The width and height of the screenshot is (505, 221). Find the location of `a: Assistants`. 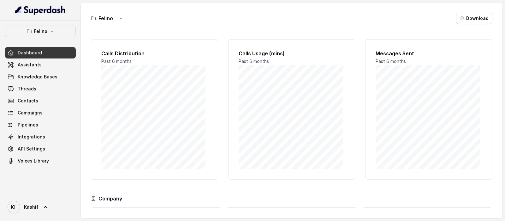

a: Assistants is located at coordinates (40, 65).